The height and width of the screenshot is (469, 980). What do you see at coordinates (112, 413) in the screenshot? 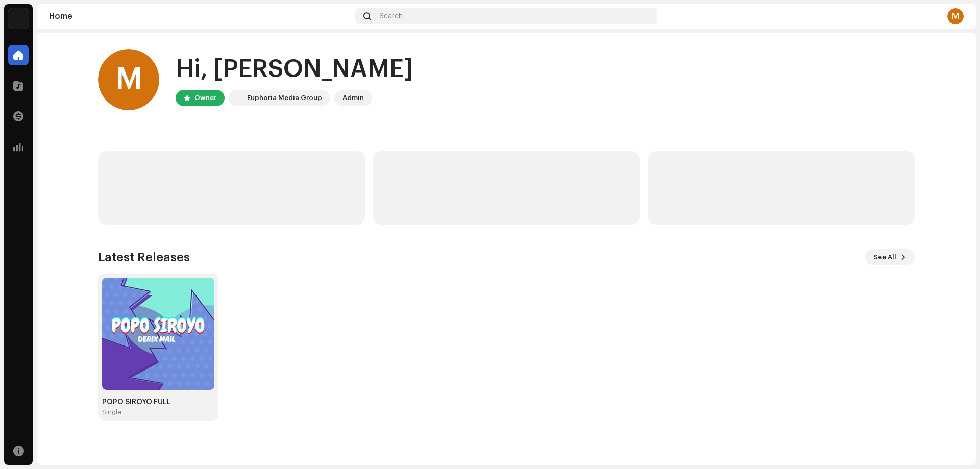
I see `div: Single` at bounding box center [112, 413].